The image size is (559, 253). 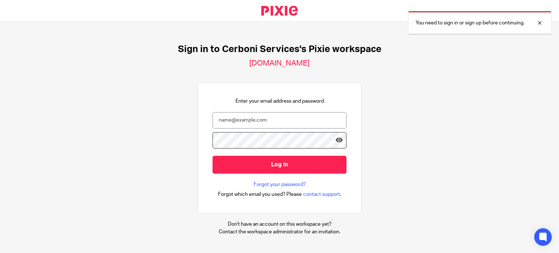 I want to click on h1: Sign in to Cerboni Services's Pixie workspace, so click(x=280, y=49).